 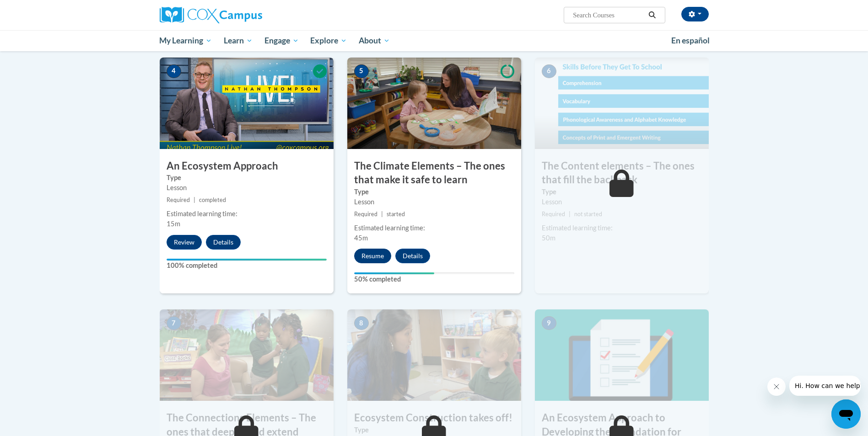 What do you see at coordinates (434, 41) in the screenshot?
I see `div: Main menu` at bounding box center [434, 41].